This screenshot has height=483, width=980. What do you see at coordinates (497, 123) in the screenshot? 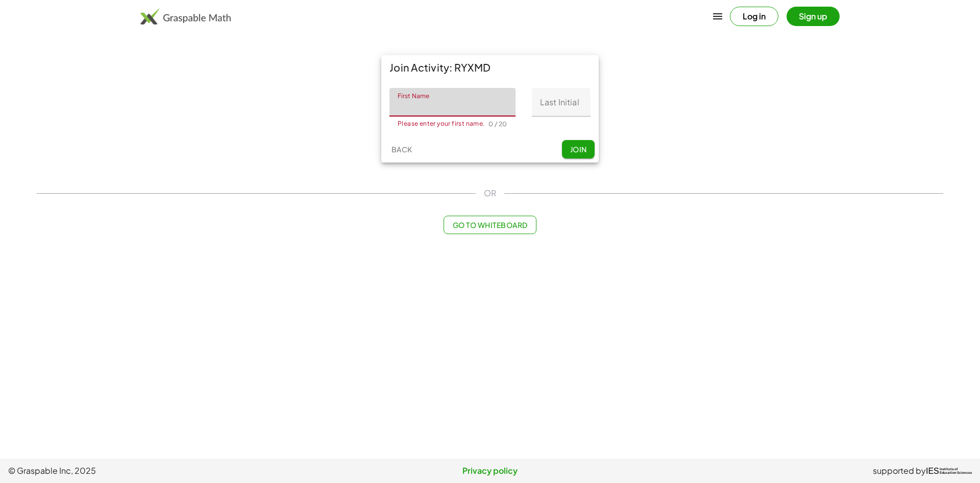
I see `div: 0 / 20` at bounding box center [497, 123].